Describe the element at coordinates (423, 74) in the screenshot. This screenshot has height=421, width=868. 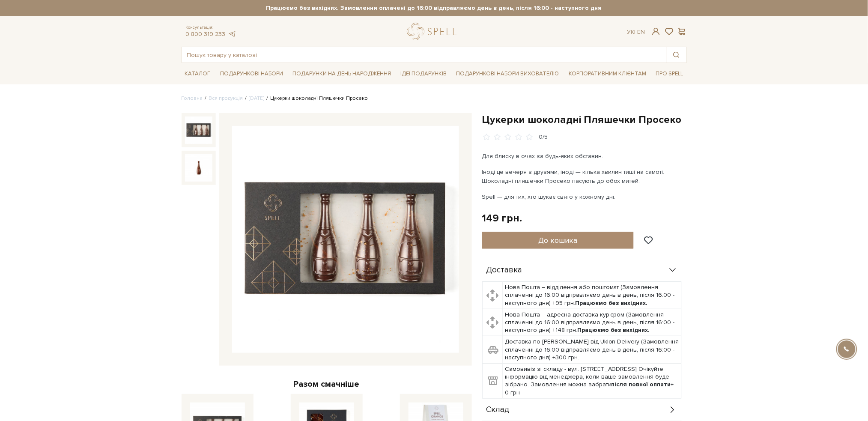
I see `a: Ідеї подарунків` at that location.